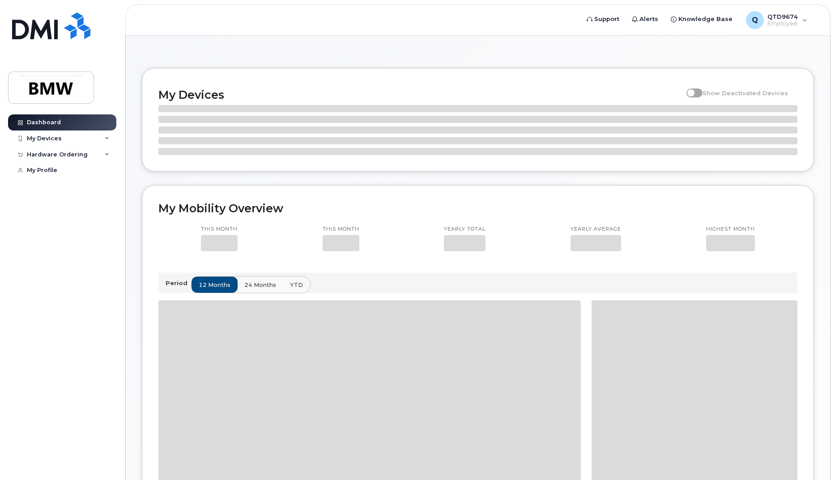  Describe the element at coordinates (464, 229) in the screenshot. I see `p: Yearly total` at that location.